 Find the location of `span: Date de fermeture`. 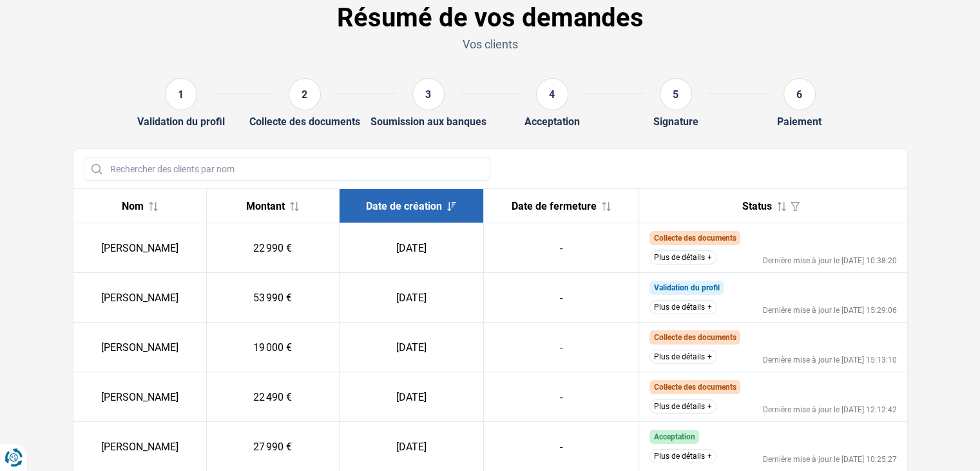

span: Date de fermeture is located at coordinates (554, 206).